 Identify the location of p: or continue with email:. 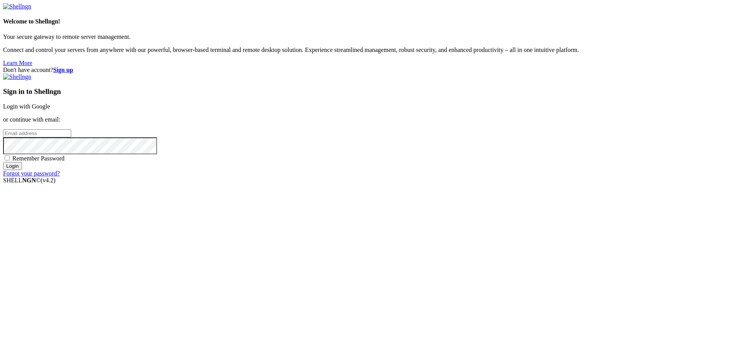
(368, 120).